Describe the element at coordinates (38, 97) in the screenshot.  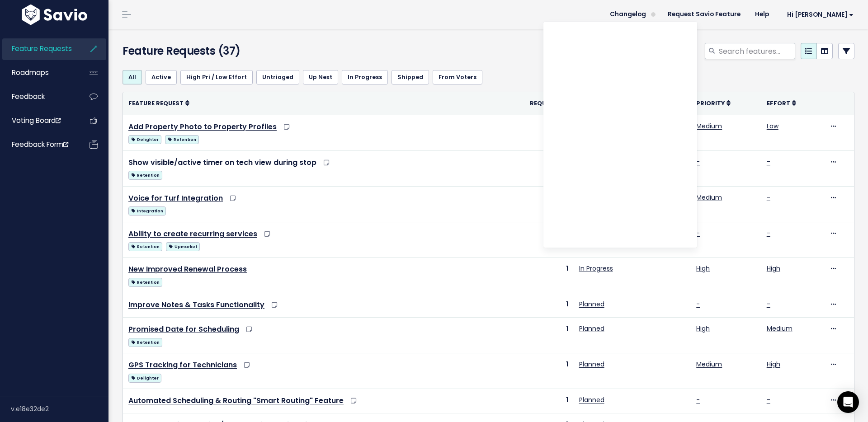
I see `a: Feedback` at that location.